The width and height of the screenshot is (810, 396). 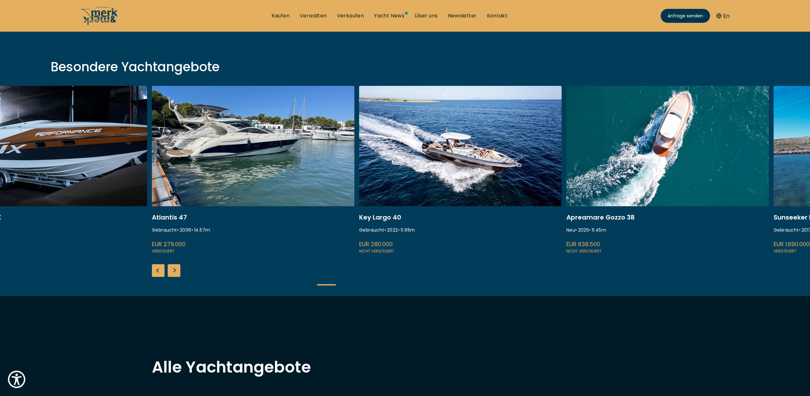 What do you see at coordinates (313, 16) in the screenshot?
I see `a: Verwalten` at bounding box center [313, 16].